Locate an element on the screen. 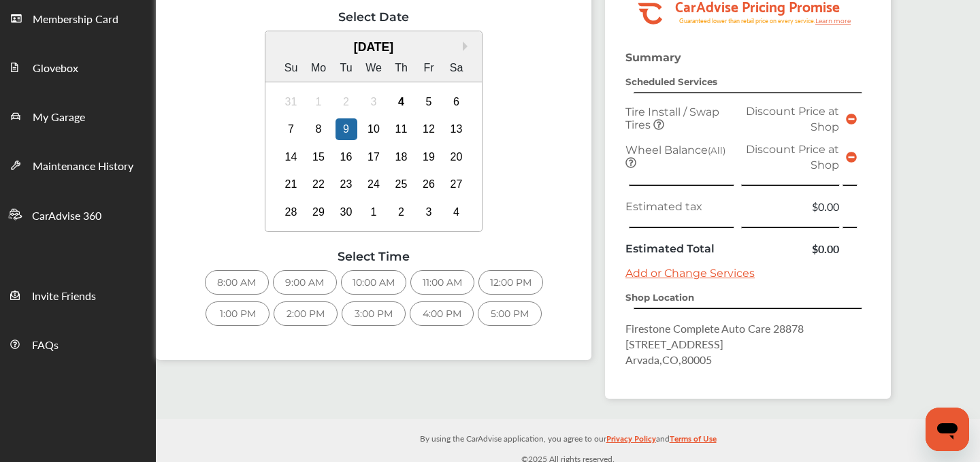 The width and height of the screenshot is (980, 462). div: Choose Friday, September 12th, 2025 is located at coordinates (429, 129).